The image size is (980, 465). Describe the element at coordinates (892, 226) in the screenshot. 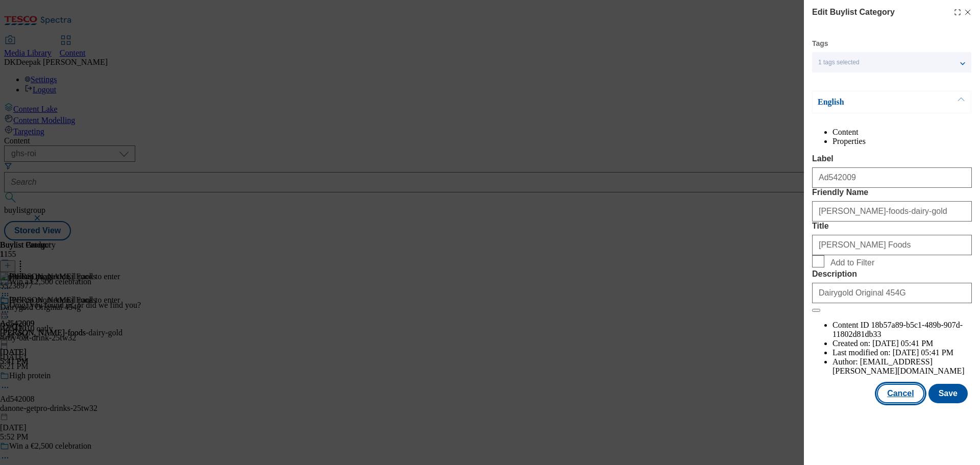

I see `label: Title` at that location.